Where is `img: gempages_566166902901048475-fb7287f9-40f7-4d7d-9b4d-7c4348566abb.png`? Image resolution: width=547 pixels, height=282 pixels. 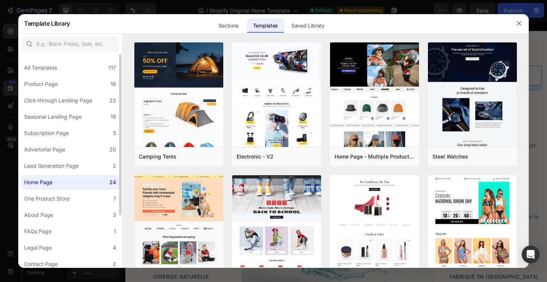 img: gempages_566166902901048475-fb7287f9-40f7-4d7d-9b4d-7c4348566abb.png is located at coordinates (390, 174).